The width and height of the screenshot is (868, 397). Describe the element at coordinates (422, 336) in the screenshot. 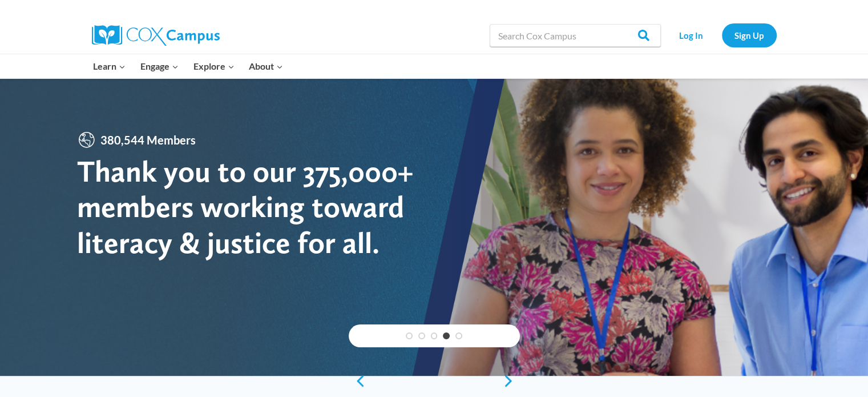

I see `a: 2` at that location.